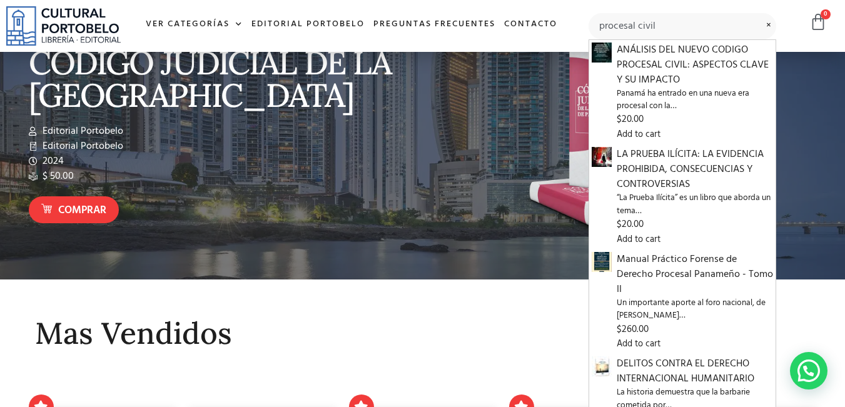 The image size is (845, 407). What do you see at coordinates (308, 24) in the screenshot?
I see `a: Editorial Portobelo` at bounding box center [308, 24].